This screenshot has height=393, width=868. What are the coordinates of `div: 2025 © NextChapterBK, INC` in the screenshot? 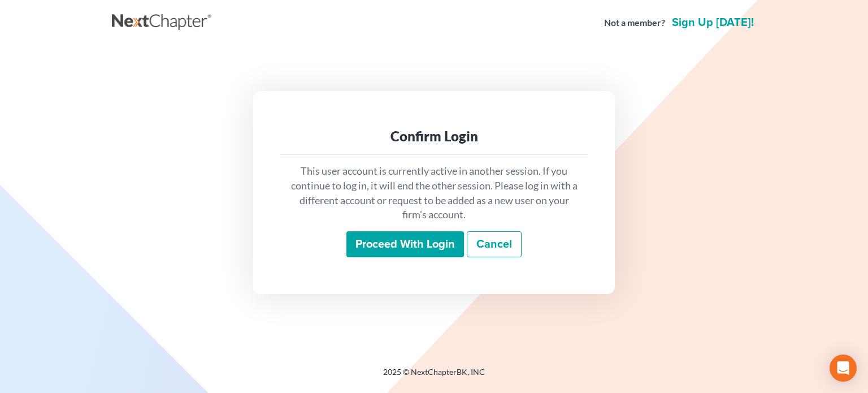 It's located at (434, 376).